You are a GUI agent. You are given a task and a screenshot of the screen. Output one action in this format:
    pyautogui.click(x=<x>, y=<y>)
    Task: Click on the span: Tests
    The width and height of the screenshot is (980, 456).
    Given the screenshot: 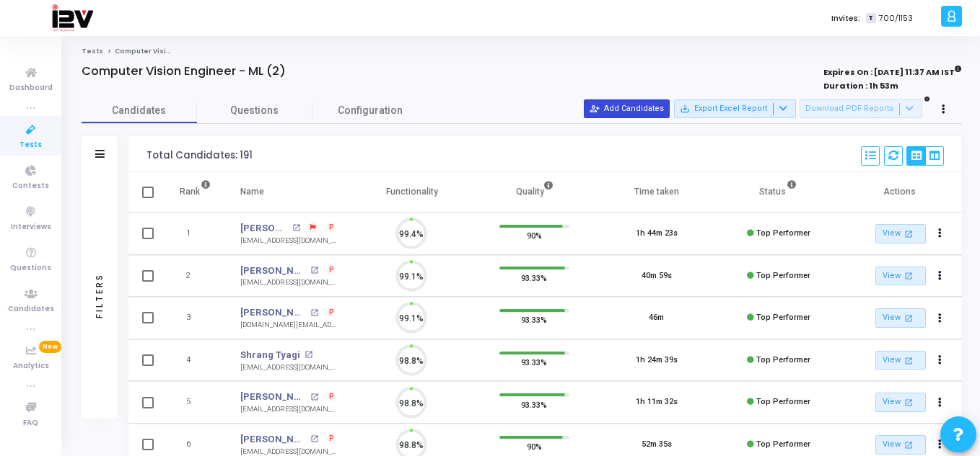 What is the action you would take?
    pyautogui.click(x=30, y=145)
    